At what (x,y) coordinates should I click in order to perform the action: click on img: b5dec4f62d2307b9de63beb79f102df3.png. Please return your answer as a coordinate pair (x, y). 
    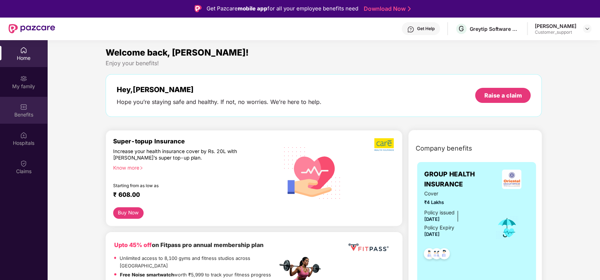
    Looking at the image, I should click on (384, 144).